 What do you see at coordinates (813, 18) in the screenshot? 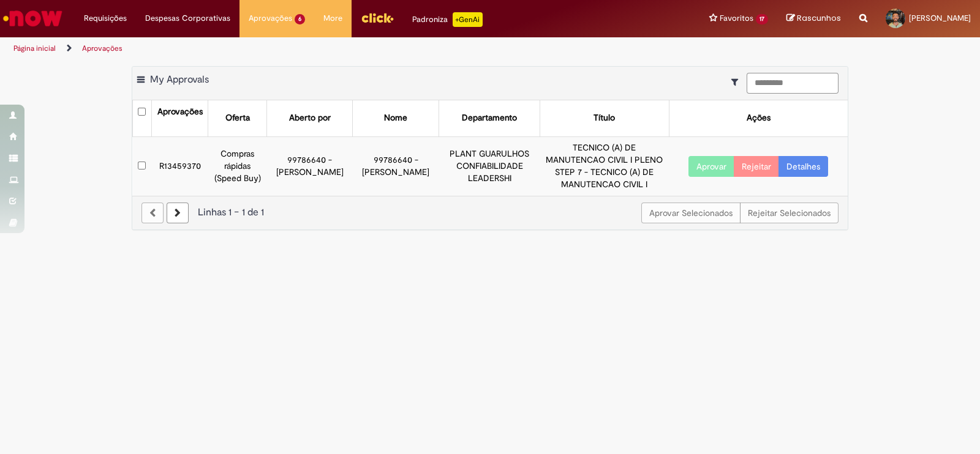
I see `a: Rascunhos` at bounding box center [813, 18].